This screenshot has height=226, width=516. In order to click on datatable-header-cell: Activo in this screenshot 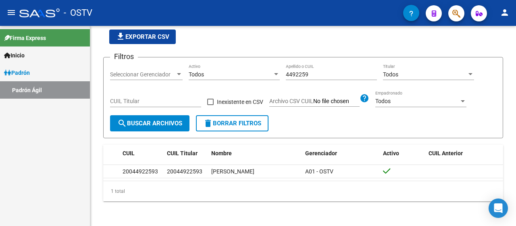, I will do `click(403, 153)`.